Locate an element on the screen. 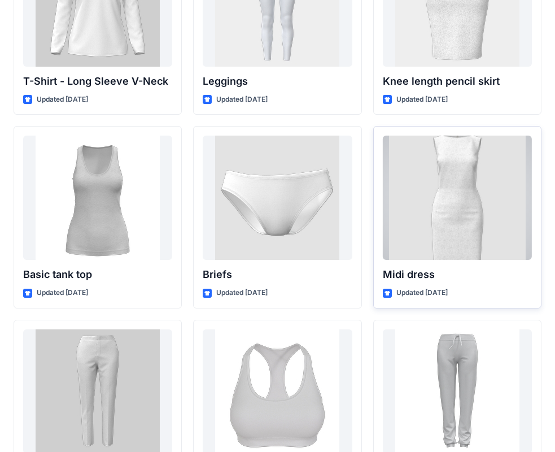  a: Briefs is located at coordinates (277, 198).